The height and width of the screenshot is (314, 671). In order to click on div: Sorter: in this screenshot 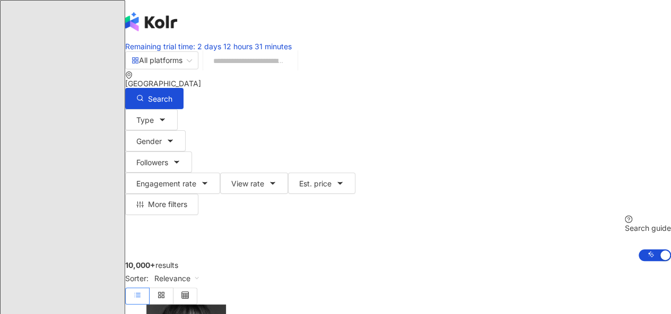, I will do `click(398, 279)`.